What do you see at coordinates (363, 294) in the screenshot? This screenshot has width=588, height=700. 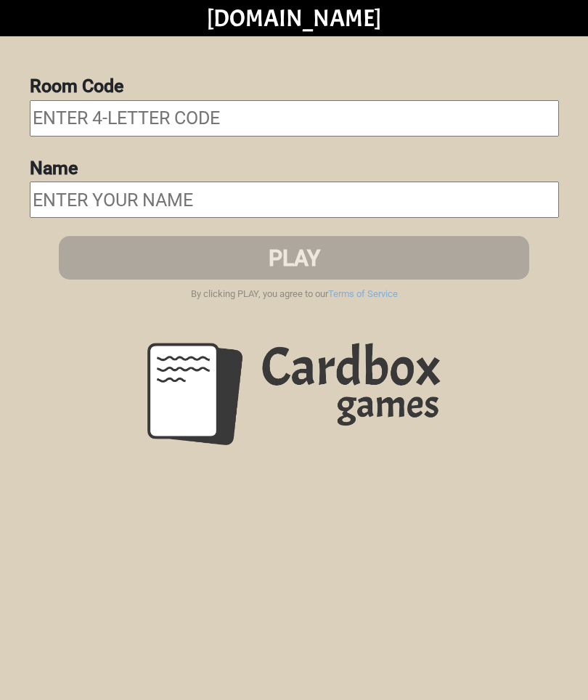 I see `a: Terms of Service` at bounding box center [363, 294].